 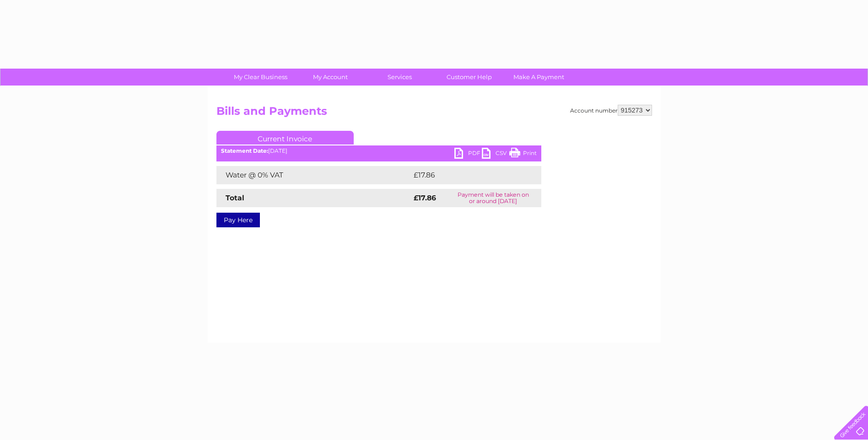 What do you see at coordinates (285, 138) in the screenshot?
I see `a: Current Invoice` at bounding box center [285, 138].